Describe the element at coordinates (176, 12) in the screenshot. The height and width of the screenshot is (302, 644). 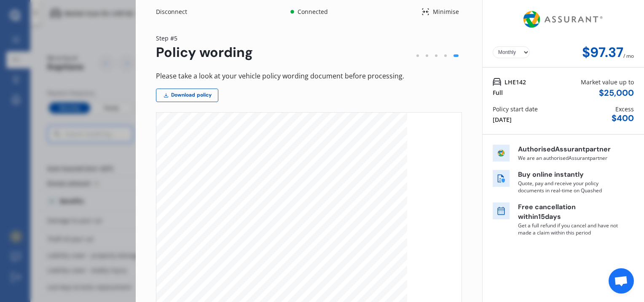
I see `div: Disconnect` at that location.